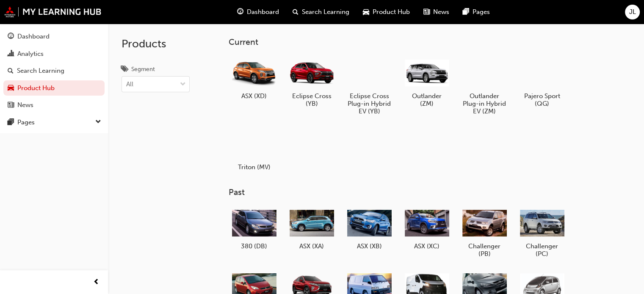  What do you see at coordinates (485, 104) in the screenshot?
I see `h5: Outlander Plug-in Hybrid EV (ZM)` at bounding box center [485, 104].